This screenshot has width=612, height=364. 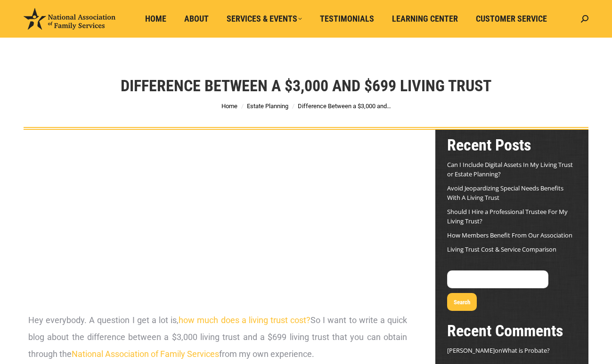 What do you see at coordinates (145, 354) in the screenshot?
I see `a: National Association of Family Services` at bounding box center [145, 354].